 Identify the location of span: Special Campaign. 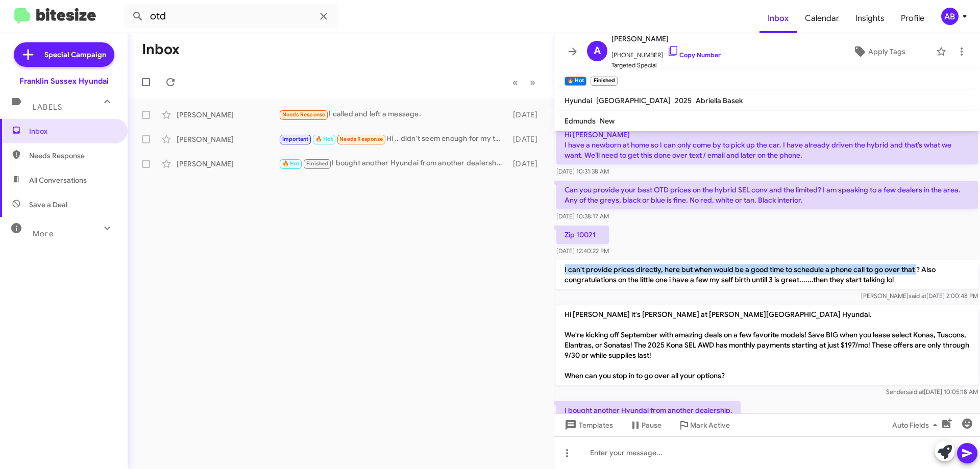
(75, 54).